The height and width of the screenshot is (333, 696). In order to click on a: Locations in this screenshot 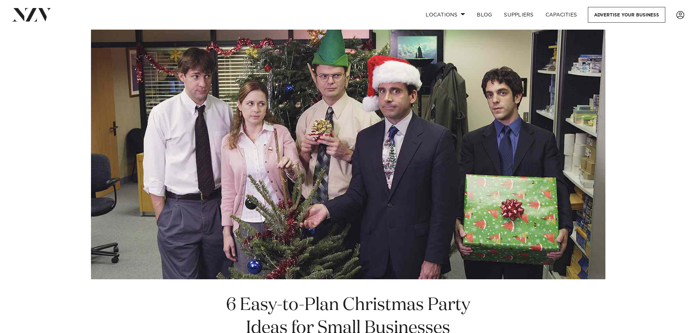, I will do `click(445, 15)`.